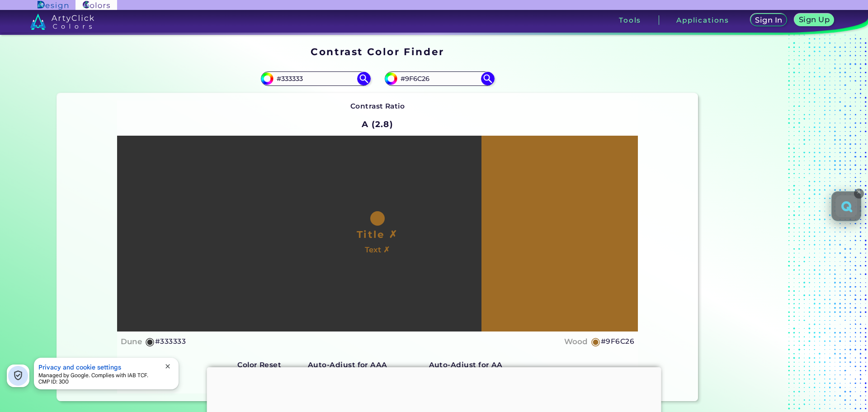 This screenshot has width=868, height=412. Describe the element at coordinates (377, 105) in the screenshot. I see `strong: Contrast Ratio` at that location.